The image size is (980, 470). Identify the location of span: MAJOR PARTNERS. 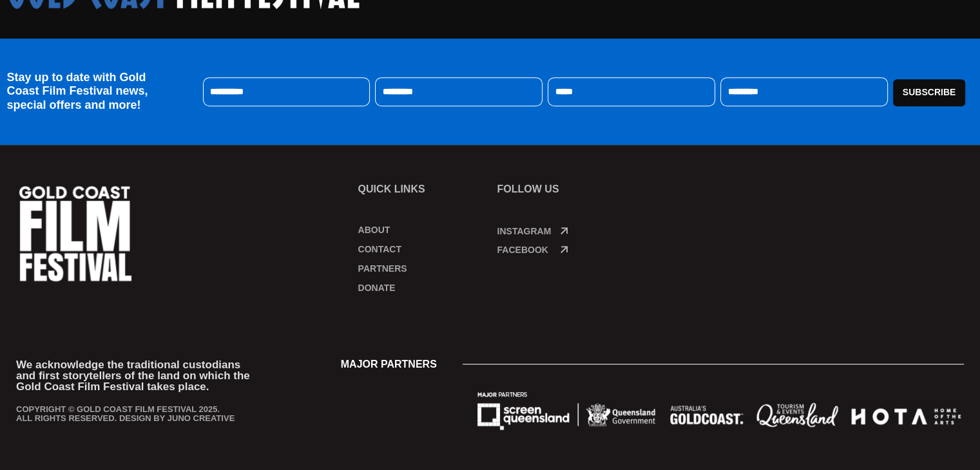
(389, 365).